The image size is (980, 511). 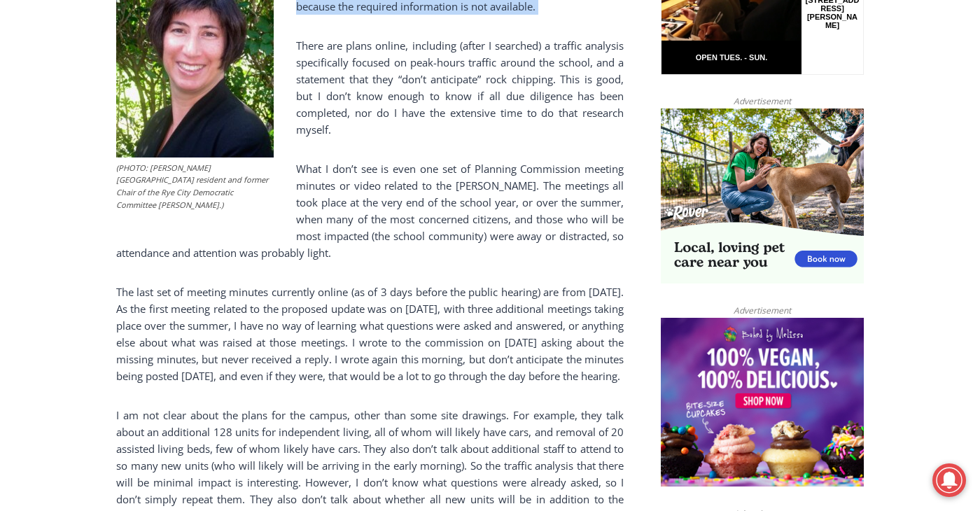 What do you see at coordinates (762, 403) in the screenshot?
I see `img: Baked by Melissa` at bounding box center [762, 403].